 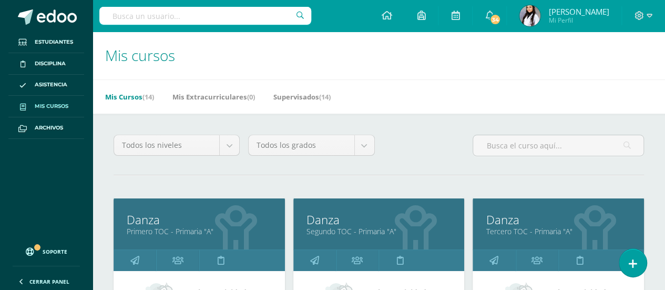 What do you see at coordinates (301, 145) in the screenshot?
I see `span: Todos los grados` at bounding box center [301, 145].